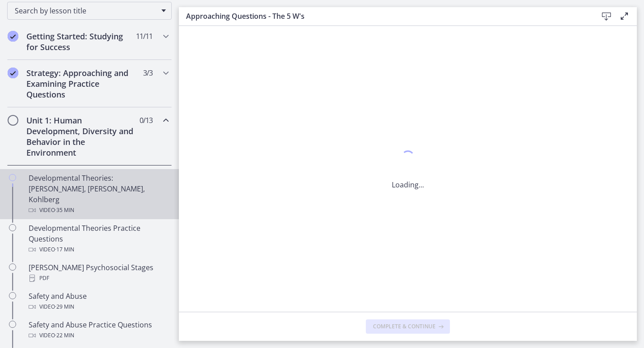 The width and height of the screenshot is (644, 348). I want to click on div: Developmental Theories Practice Questions, so click(99, 239).